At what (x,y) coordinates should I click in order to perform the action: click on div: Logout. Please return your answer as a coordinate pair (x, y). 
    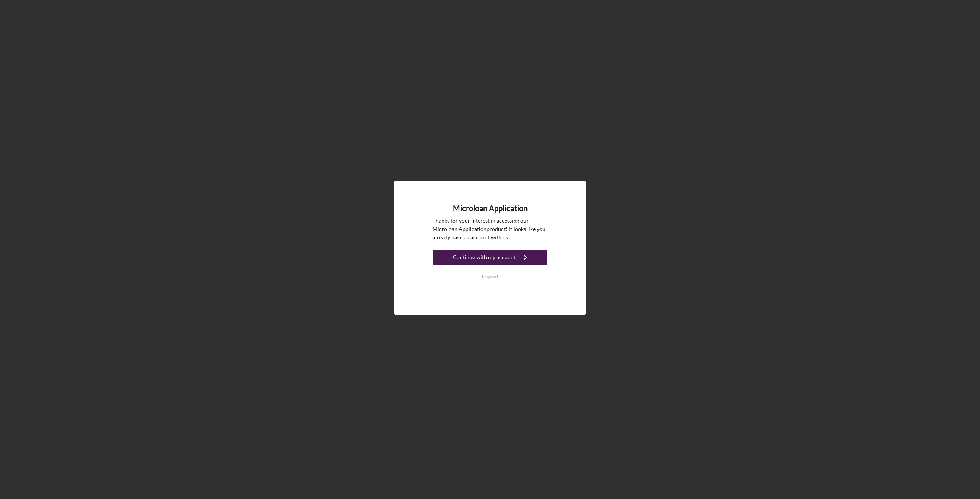
    Looking at the image, I should click on (490, 276).